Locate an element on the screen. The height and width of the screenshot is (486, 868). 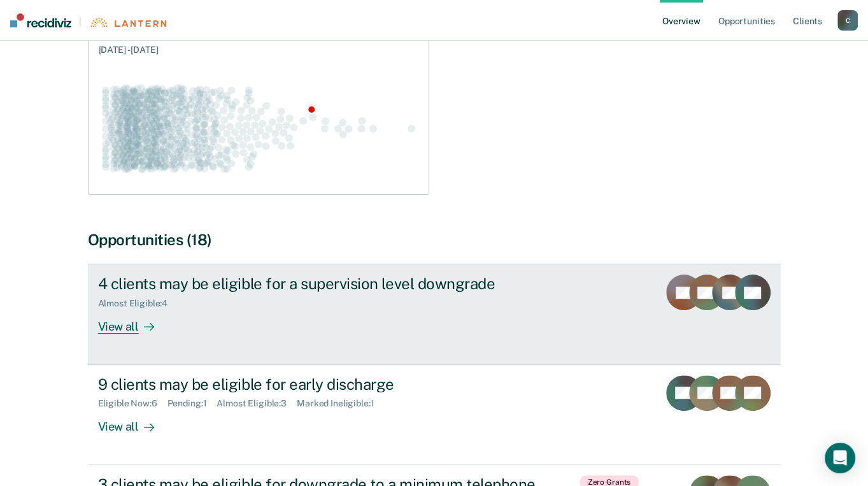
div: Pending : 1 is located at coordinates (193, 403).